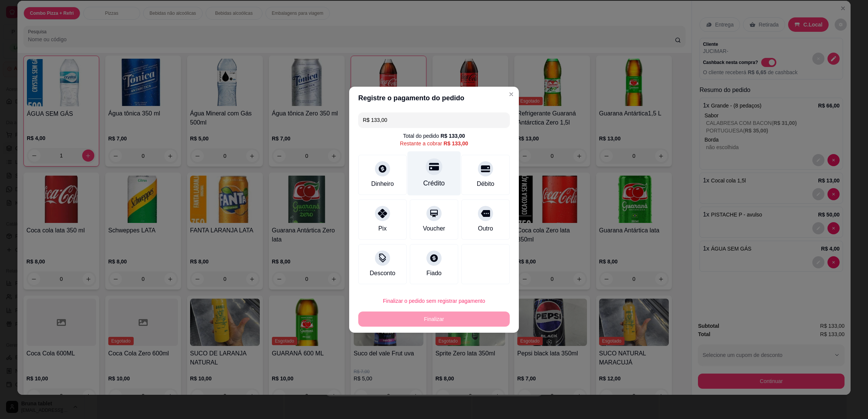 The height and width of the screenshot is (419, 868). I want to click on div: Débito, so click(486, 184).